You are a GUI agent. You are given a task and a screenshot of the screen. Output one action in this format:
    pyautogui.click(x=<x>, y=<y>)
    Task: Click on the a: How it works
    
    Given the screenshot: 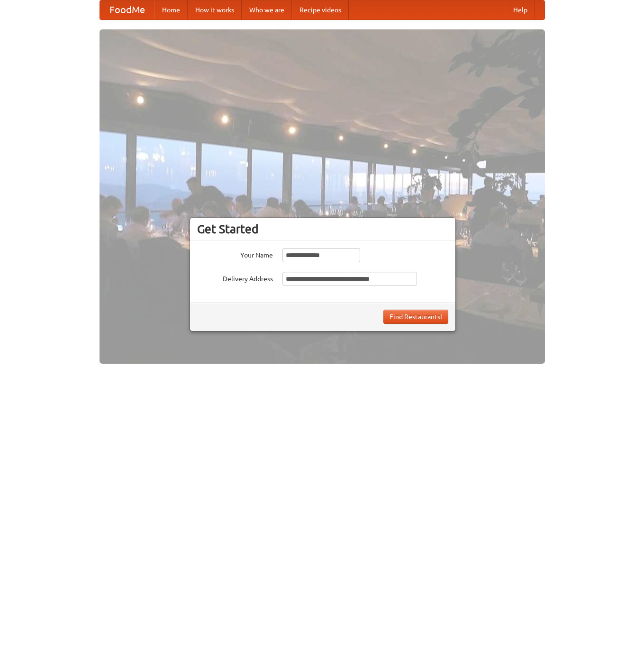 What is the action you would take?
    pyautogui.click(x=215, y=10)
    